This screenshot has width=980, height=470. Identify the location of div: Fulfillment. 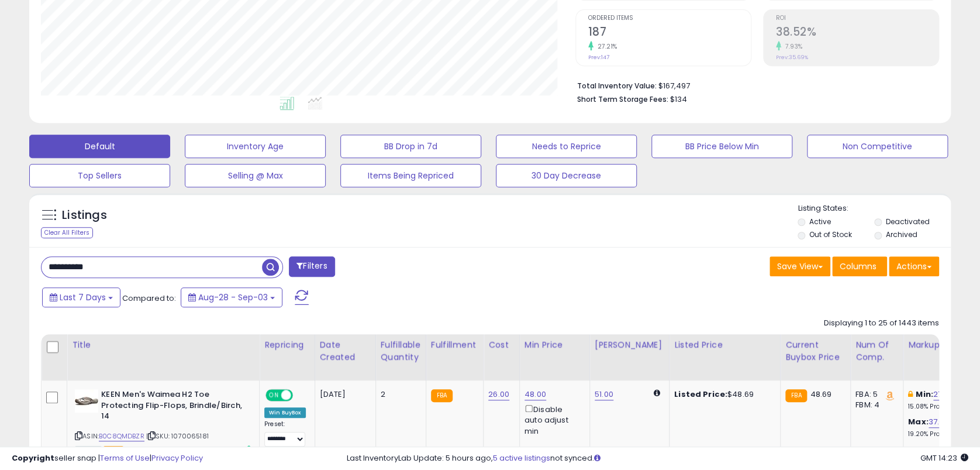
(455, 345).